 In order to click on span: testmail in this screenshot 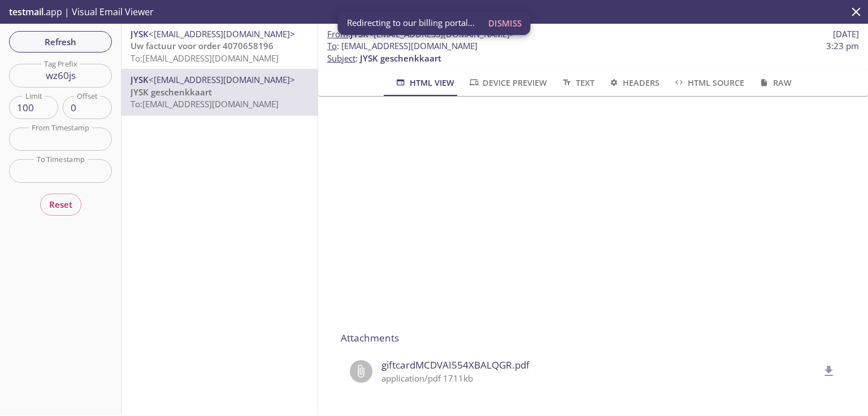, I will do `click(26, 12)`.